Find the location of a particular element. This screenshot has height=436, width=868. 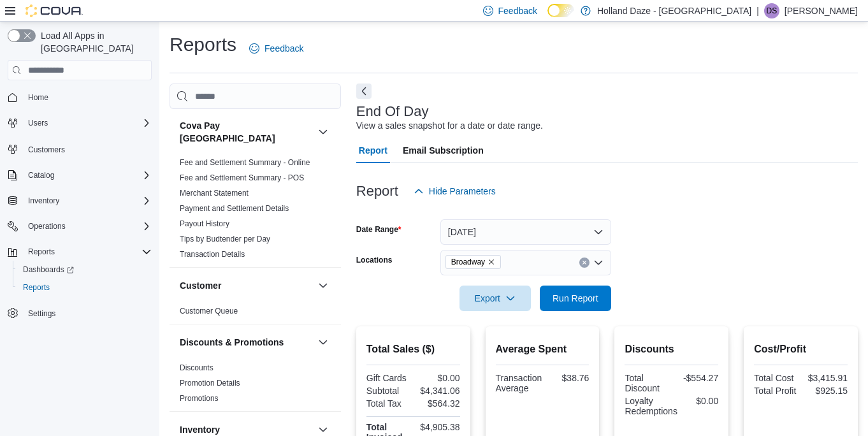

div: Customer is located at coordinates (255, 314).